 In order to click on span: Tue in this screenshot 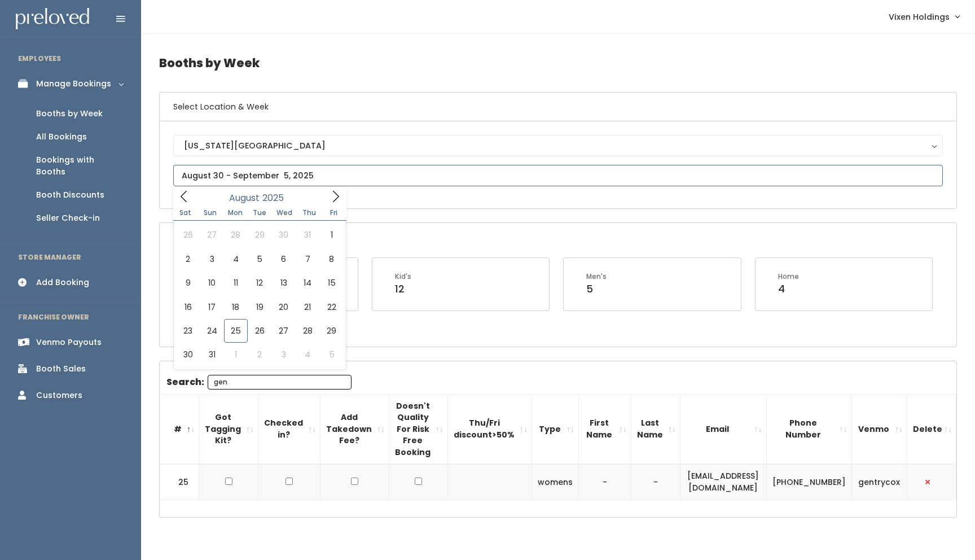, I will do `click(260, 213)`.